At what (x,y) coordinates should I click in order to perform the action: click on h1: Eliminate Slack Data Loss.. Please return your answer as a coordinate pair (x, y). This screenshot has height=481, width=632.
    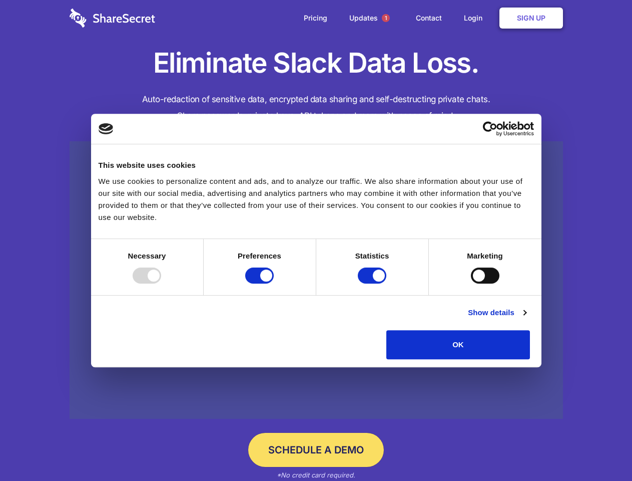
    Looking at the image, I should click on (316, 63).